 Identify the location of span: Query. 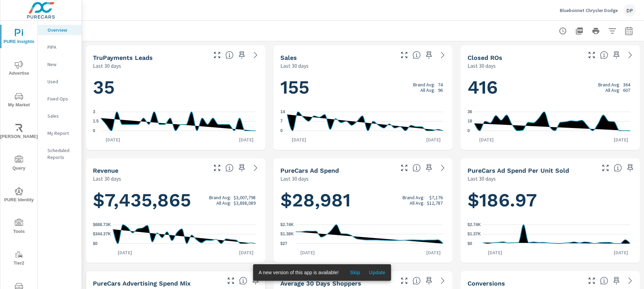
(19, 164).